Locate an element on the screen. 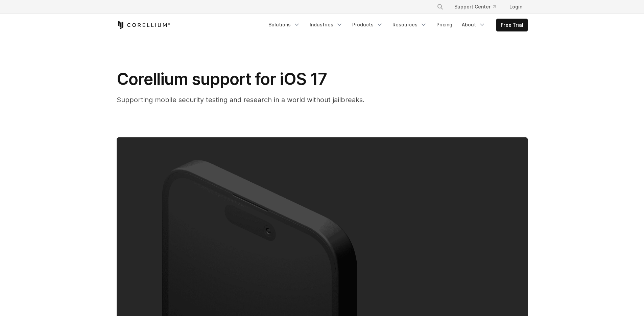 This screenshot has height=316, width=644. button: Search is located at coordinates (440, 6).